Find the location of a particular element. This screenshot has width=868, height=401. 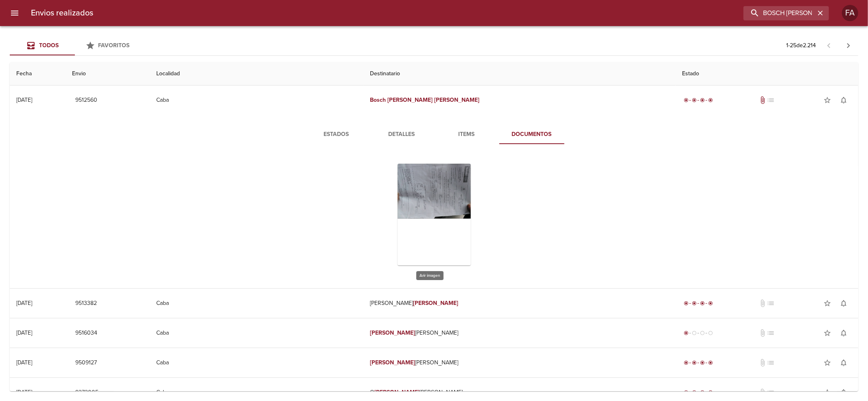

span: Estados is located at coordinates (337, 134).